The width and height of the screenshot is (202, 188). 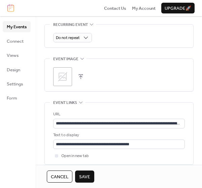 What do you see at coordinates (12, 98) in the screenshot?
I see `span: Form` at bounding box center [12, 98].